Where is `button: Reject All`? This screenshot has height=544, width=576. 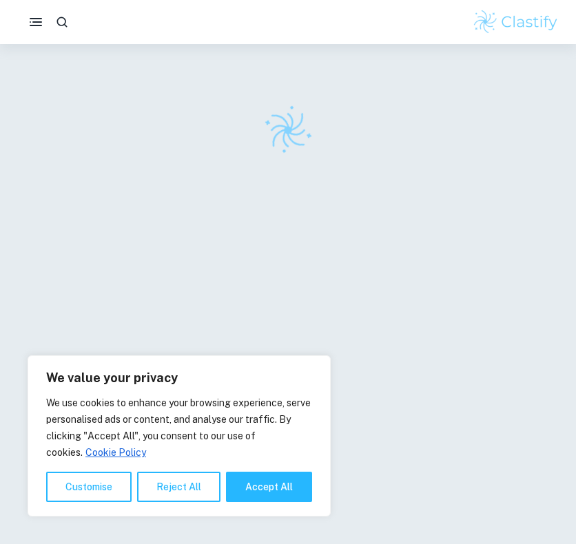 button: Reject All is located at coordinates (178, 487).